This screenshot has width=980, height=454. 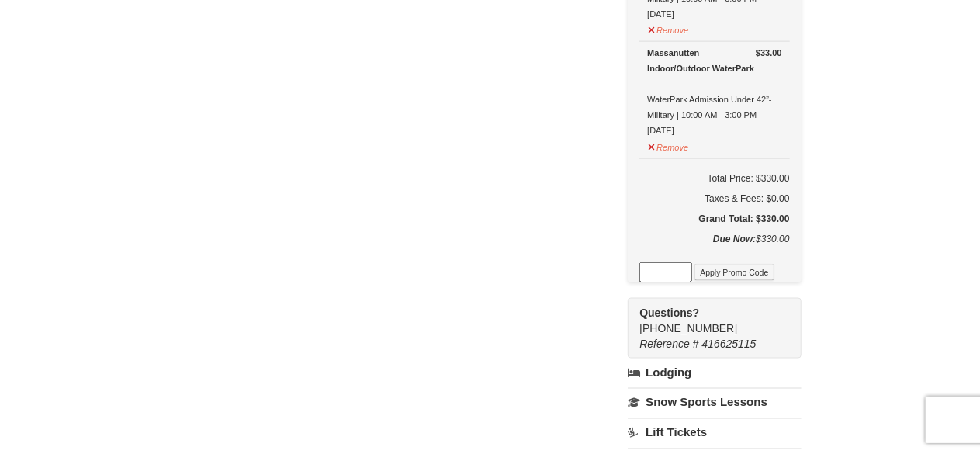 What do you see at coordinates (729, 344) in the screenshot?
I see `span: 416625115` at bounding box center [729, 344].